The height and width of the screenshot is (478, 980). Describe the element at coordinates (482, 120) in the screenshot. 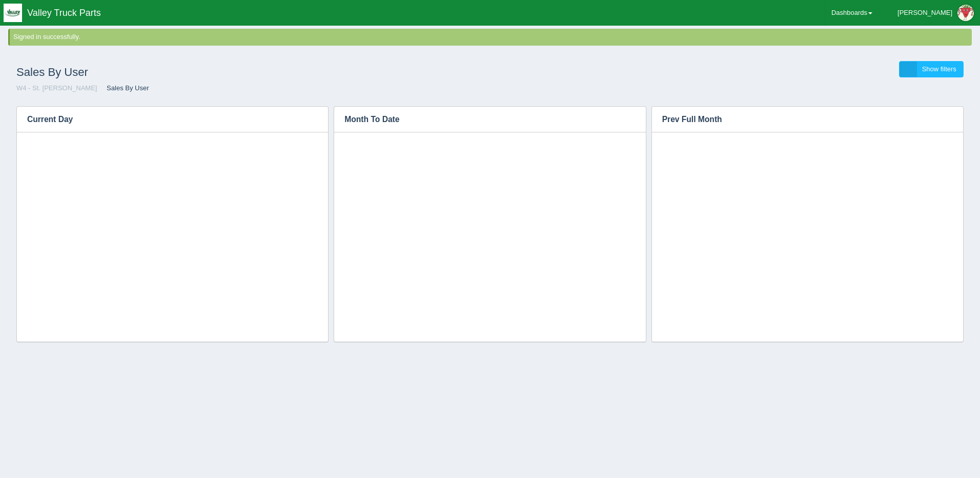

I see `h3: Month To Date` at that location.